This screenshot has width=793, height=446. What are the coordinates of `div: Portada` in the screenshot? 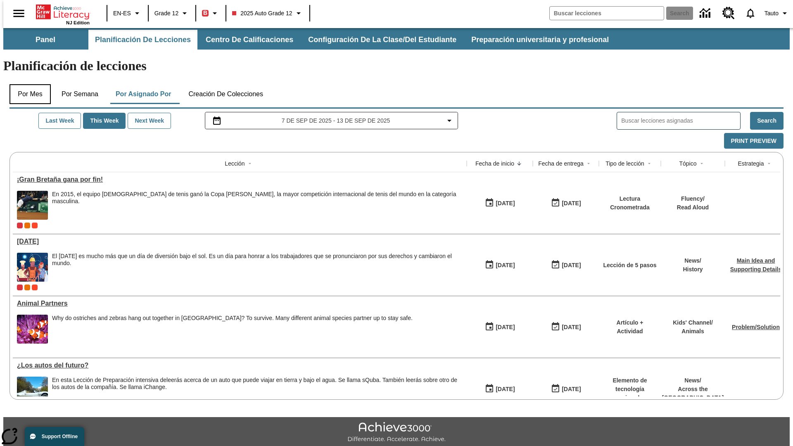 It's located at (63, 14).